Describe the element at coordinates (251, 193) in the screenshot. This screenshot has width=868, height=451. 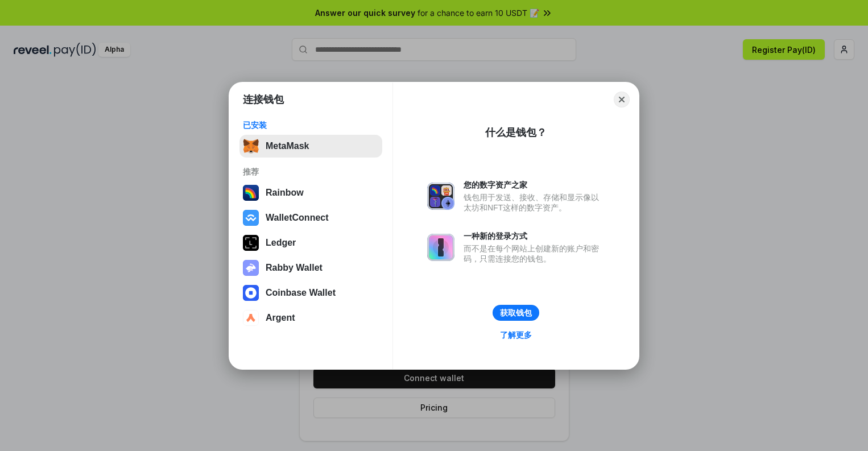
I see `img: svg+xml,%3Csvg%20width%3D%22120%22%20height%3D%22120%22%20viewBox%3D%220%200%20120%20120%22%20fil...` at that location.